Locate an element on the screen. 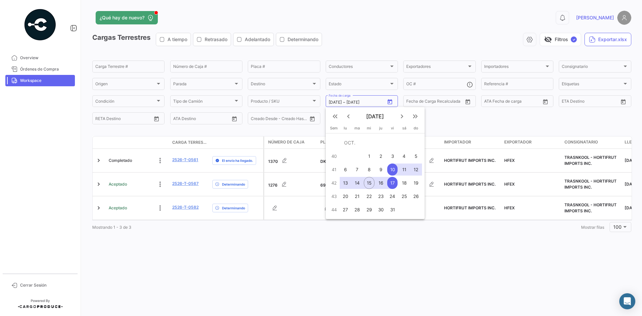  button: 2 de octubre de 2025 is located at coordinates (381, 156).